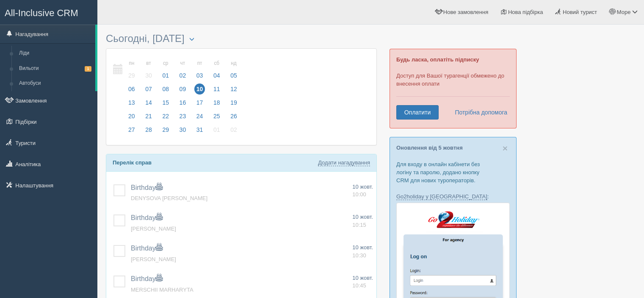  Describe the element at coordinates (148, 91) in the screenshot. I see `a: 07` at that location.